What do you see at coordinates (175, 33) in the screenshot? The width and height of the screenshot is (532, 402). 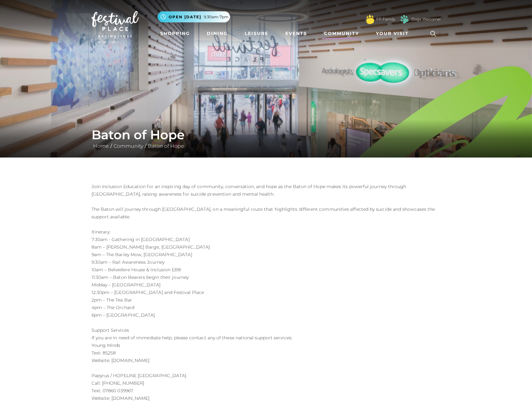 I see `a: Shopping` at bounding box center [175, 33].